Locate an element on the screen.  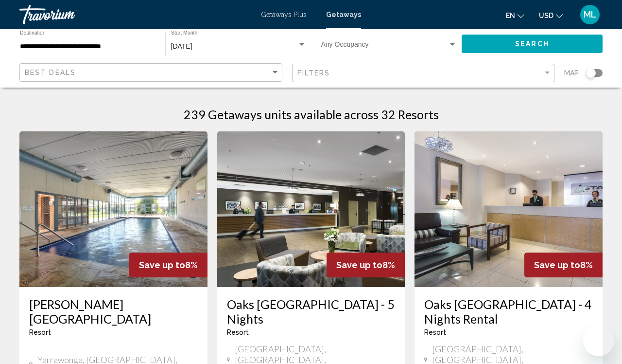
button: User Menu is located at coordinates (590, 15).